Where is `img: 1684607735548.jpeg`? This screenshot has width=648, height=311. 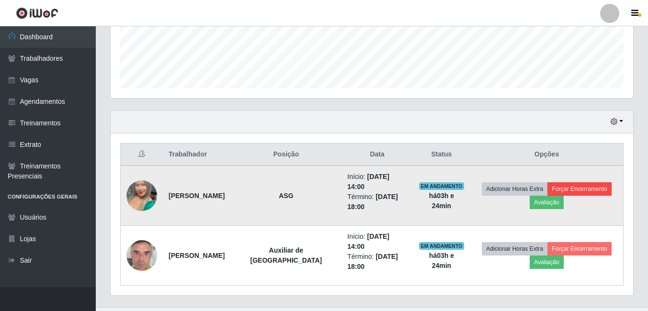
img: 1684607735548.jpeg is located at coordinates (142, 196).